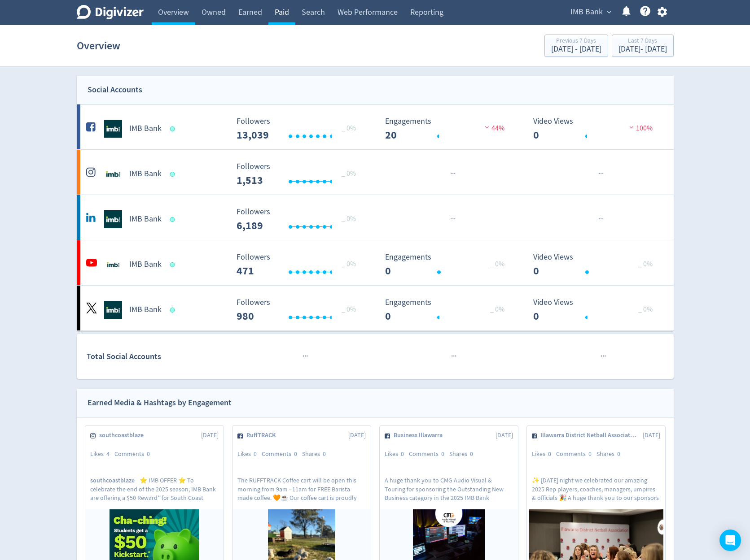  I want to click on a: IMB Bank undefinedIMB Bank Followers --- _ 0% Followers 980 Engagements 0 Engagements 0 _ 0% Vide..., so click(375, 308).